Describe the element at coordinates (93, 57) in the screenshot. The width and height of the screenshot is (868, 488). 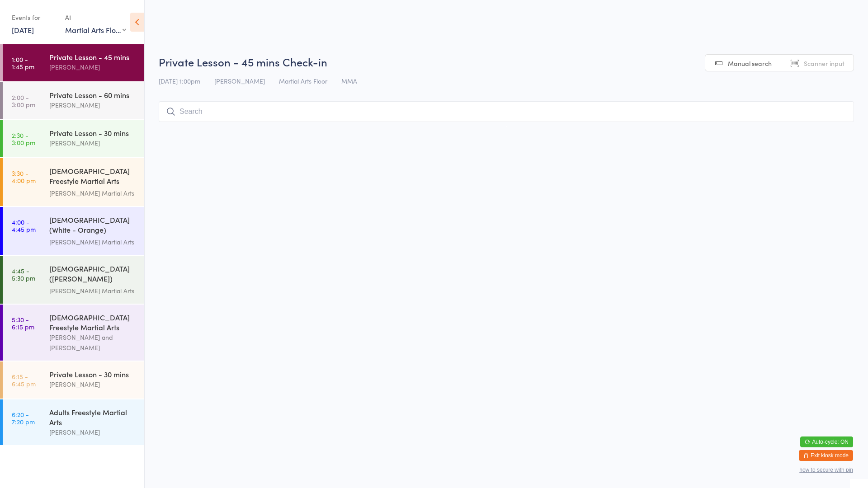
I see `div: Private Lesson - 45 mins` at that location.